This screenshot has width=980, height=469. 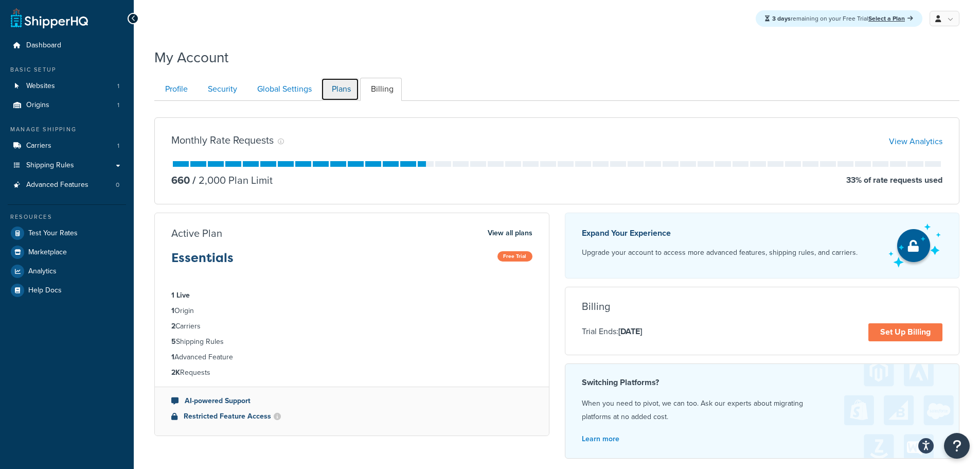 I want to click on p: Upgrade your account to access more advanced features, shipping rules, and carriers., so click(x=720, y=253).